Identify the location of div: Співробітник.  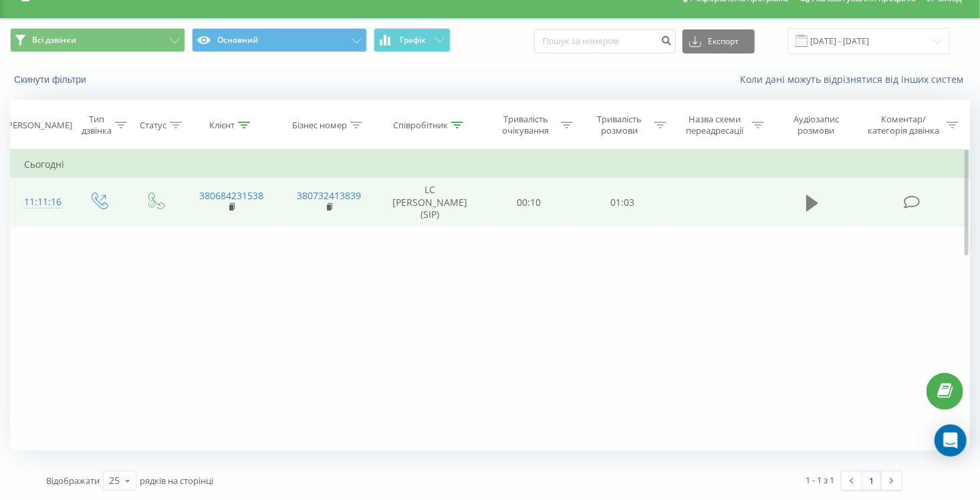
(420, 125).